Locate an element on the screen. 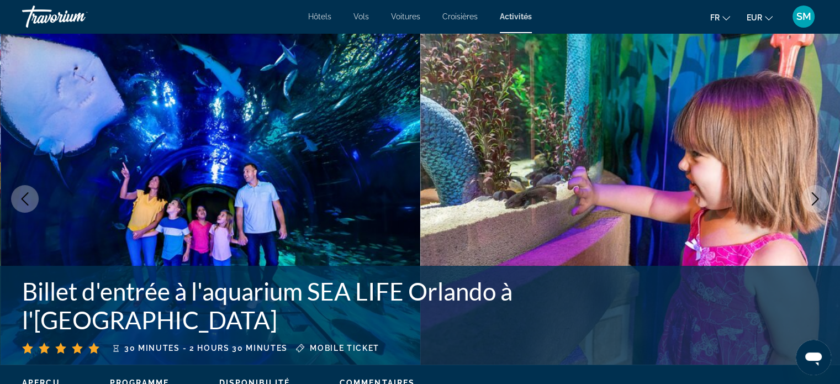 This screenshot has width=840, height=384. span: SM is located at coordinates (803, 17).